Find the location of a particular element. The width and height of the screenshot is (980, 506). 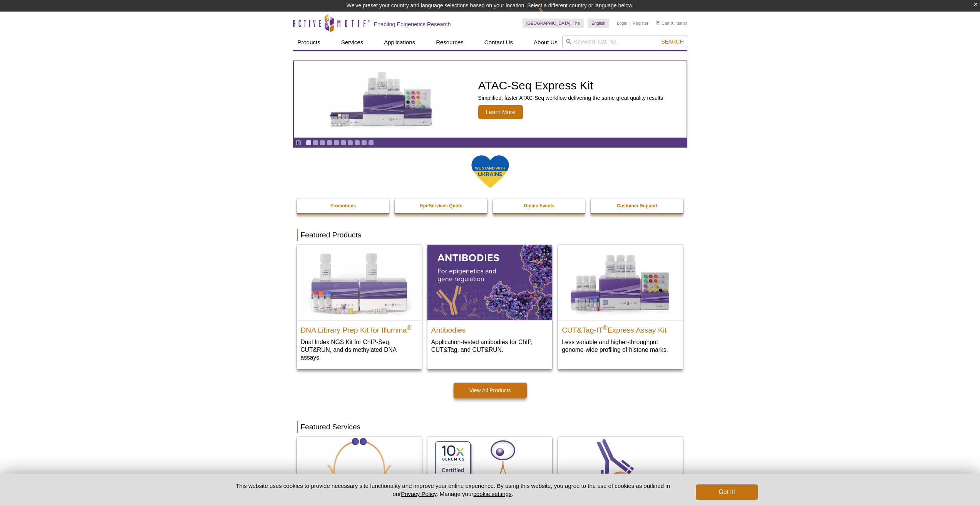

a: Services is located at coordinates (352, 42).